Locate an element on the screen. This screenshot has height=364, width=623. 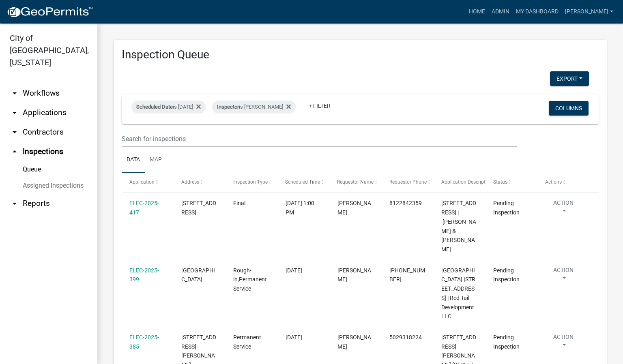
span: Scheduled Time is located at coordinates (303, 182).